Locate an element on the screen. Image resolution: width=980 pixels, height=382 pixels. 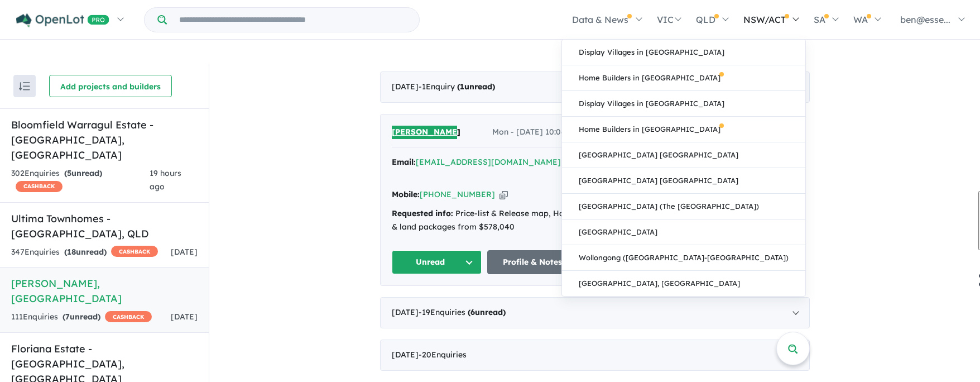
strong: Email: is located at coordinates (403, 162).